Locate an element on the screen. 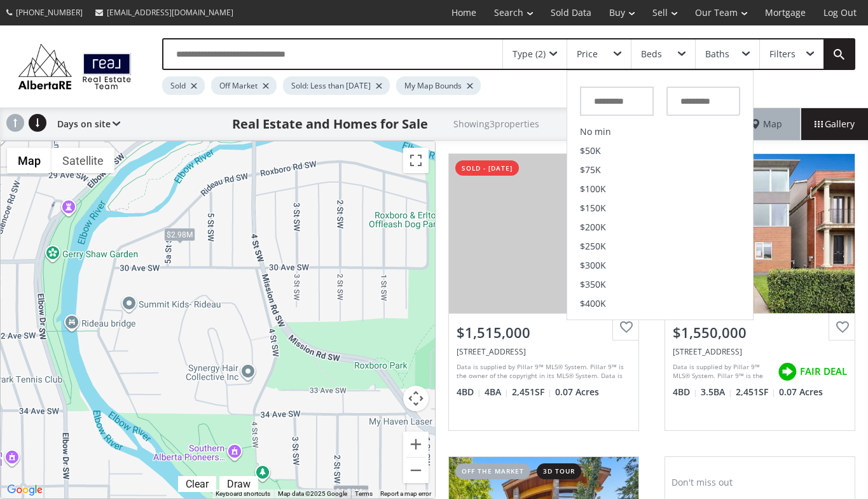  span: $75K is located at coordinates (590, 170).